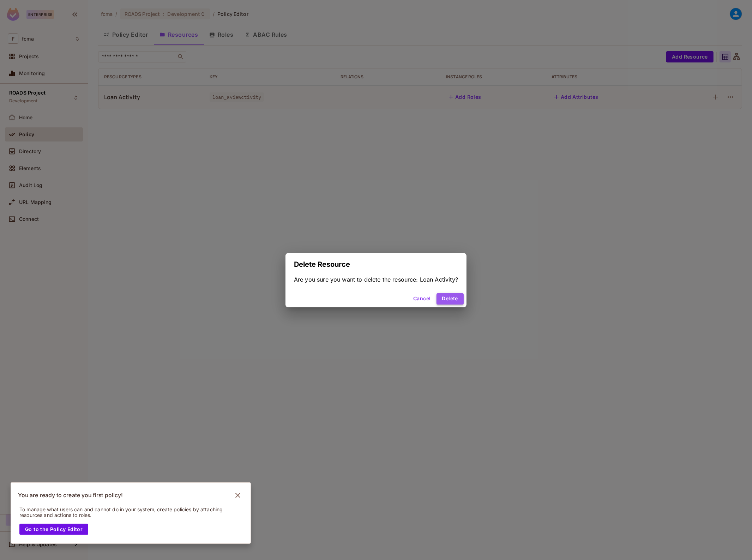  What do you see at coordinates (126, 512) in the screenshot?
I see `p: To manage what users can and cannot do in your system, create policies by attaching resources and...` at bounding box center [126, 512].